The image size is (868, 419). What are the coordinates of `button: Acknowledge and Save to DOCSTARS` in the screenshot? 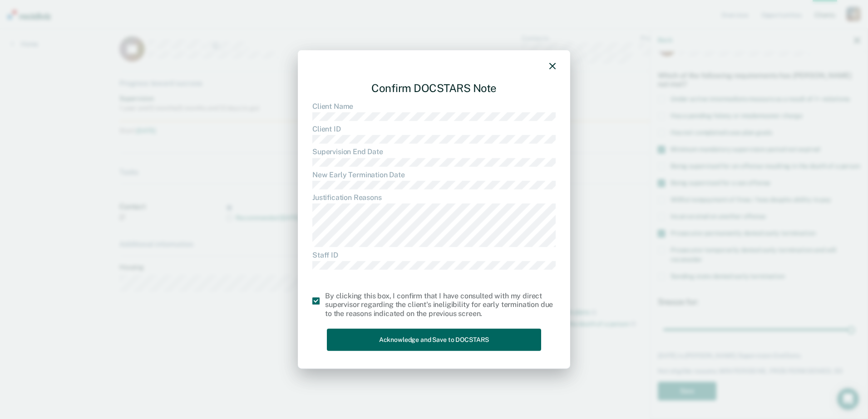 It's located at (434, 340).